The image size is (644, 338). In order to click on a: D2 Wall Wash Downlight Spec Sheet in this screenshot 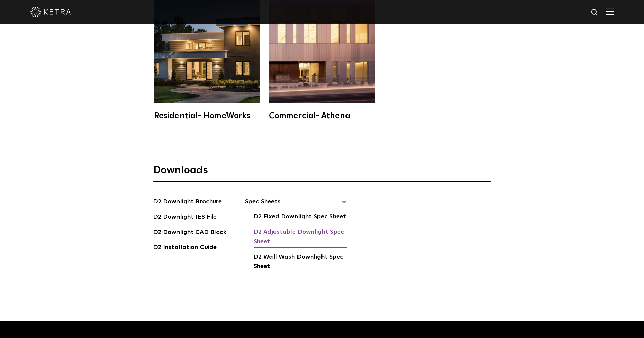, I will do `click(300, 262)`.